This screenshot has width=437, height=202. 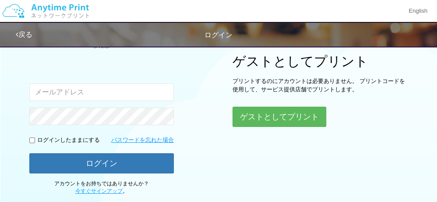 I want to click on h1: ゲストとしてプリント, so click(x=320, y=61).